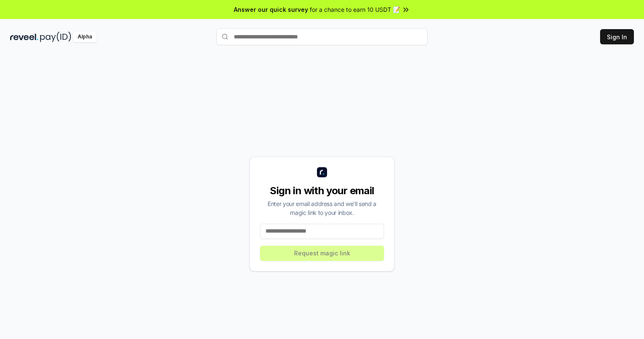 This screenshot has height=339, width=644. Describe the element at coordinates (56, 37) in the screenshot. I see `img: pay_id` at that location.